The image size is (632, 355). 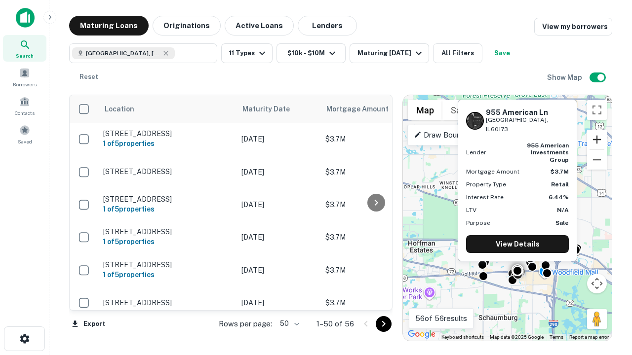 What do you see at coordinates (484, 197) in the screenshot?
I see `p: Interest Rate` at bounding box center [484, 197].